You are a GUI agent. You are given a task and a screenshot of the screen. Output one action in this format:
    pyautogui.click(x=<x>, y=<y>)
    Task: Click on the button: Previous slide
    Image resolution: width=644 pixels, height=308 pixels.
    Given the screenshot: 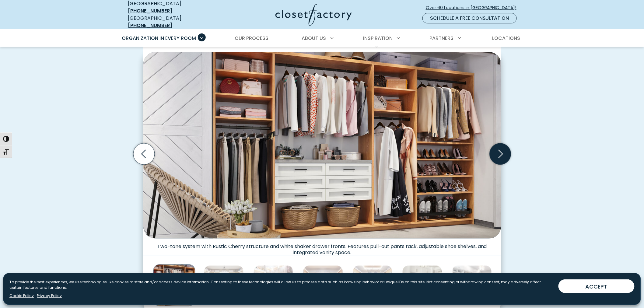 What is the action you would take?
    pyautogui.click(x=144, y=154)
    